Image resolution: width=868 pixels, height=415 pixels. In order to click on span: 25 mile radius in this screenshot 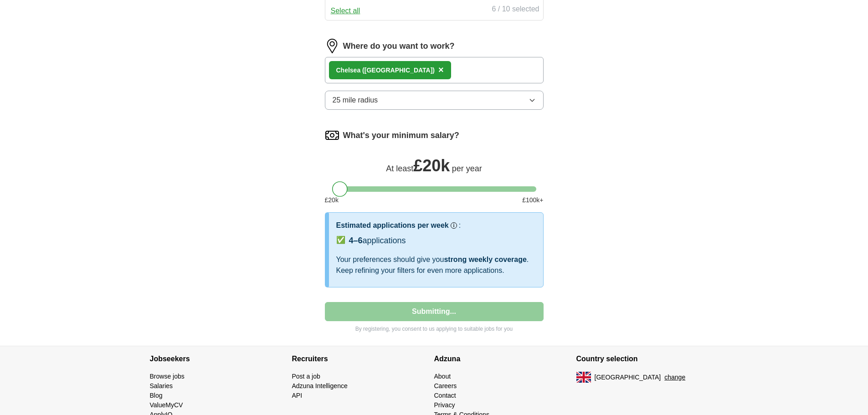, I will do `click(356, 100)`.